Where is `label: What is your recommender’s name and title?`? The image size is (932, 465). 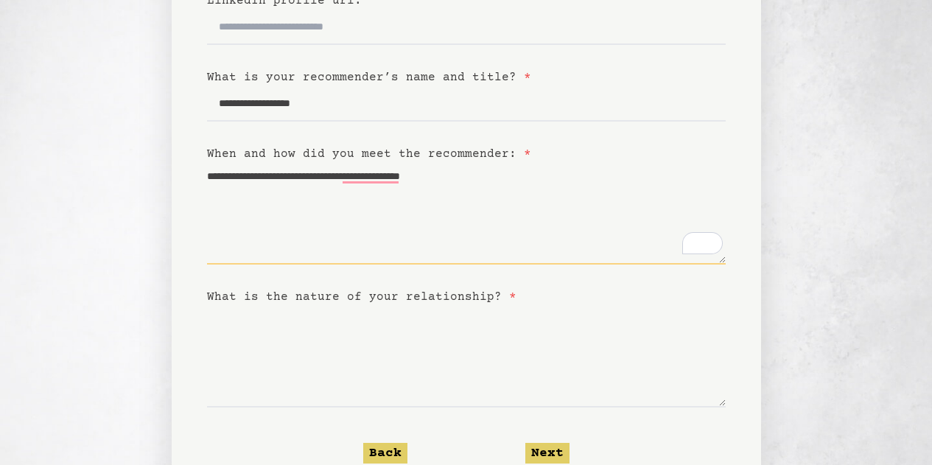
label: What is your recommender’s name and title? is located at coordinates (369, 77).